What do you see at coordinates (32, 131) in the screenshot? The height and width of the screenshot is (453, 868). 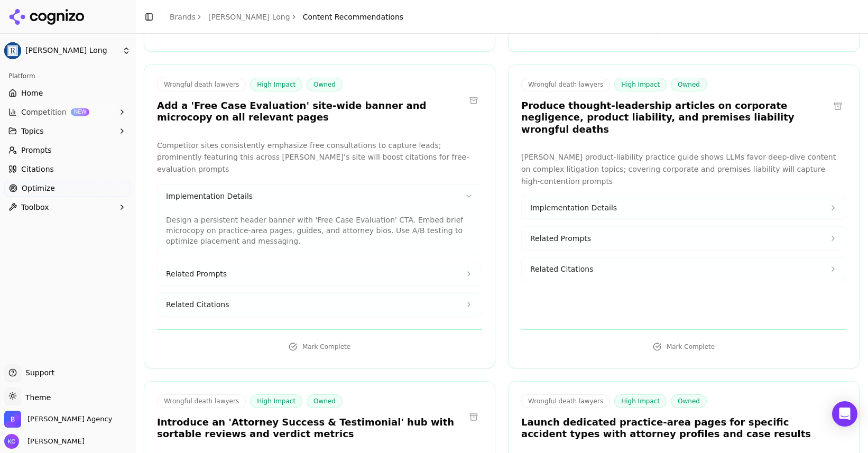 I see `span: Topics` at bounding box center [32, 131].